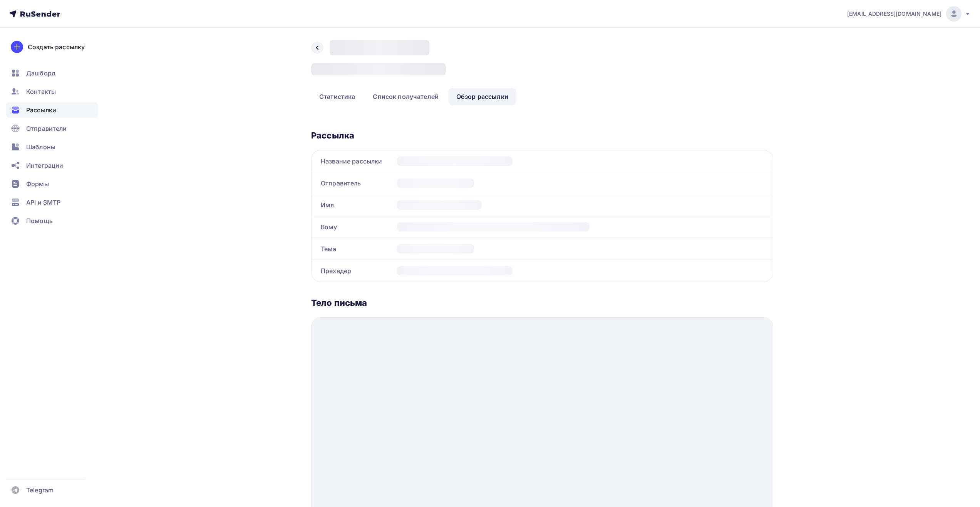 This screenshot has height=507, width=980. I want to click on a: Дашборд, so click(52, 73).